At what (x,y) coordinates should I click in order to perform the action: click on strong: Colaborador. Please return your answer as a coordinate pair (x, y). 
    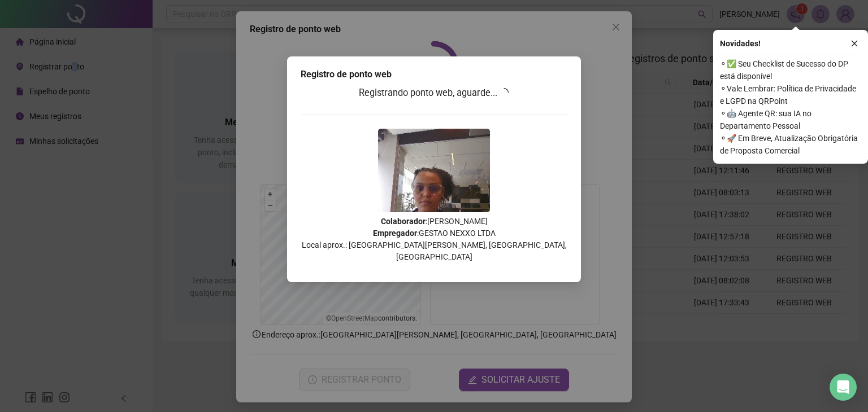
    Looking at the image, I should click on (403, 221).